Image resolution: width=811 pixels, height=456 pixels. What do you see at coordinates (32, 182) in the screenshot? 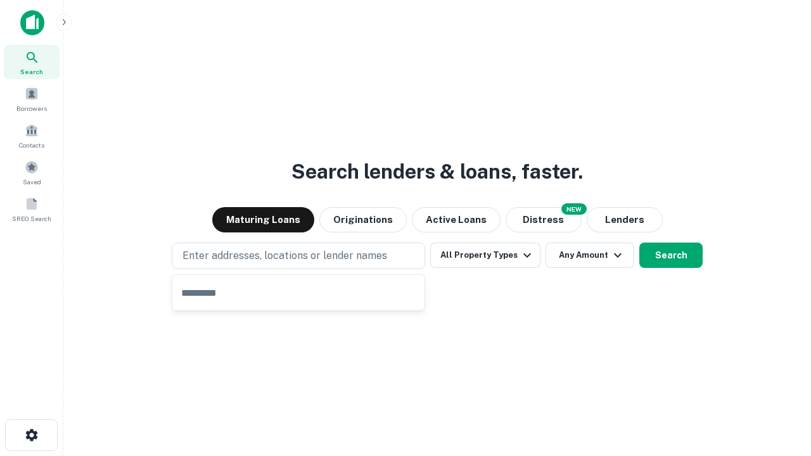
I see `span: Saved` at bounding box center [32, 182].